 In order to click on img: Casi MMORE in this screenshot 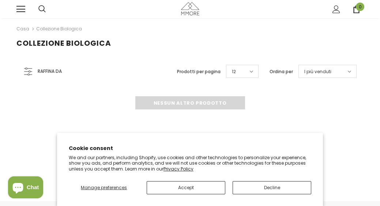, I will do `click(190, 8)`.